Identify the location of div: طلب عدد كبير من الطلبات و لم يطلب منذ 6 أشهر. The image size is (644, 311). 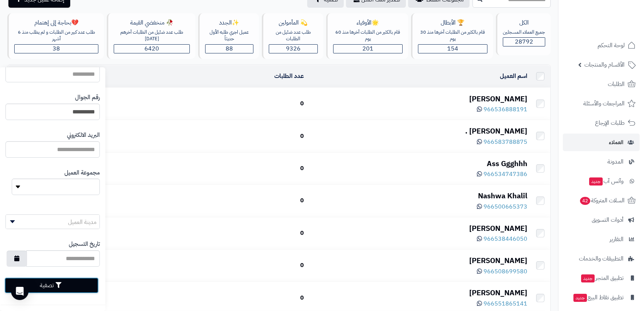
(56, 35).